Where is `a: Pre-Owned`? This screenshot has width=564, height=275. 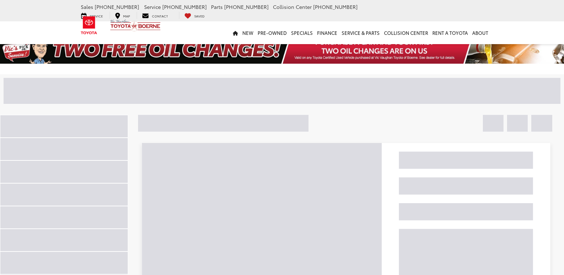
a: Pre-Owned is located at coordinates (272, 33).